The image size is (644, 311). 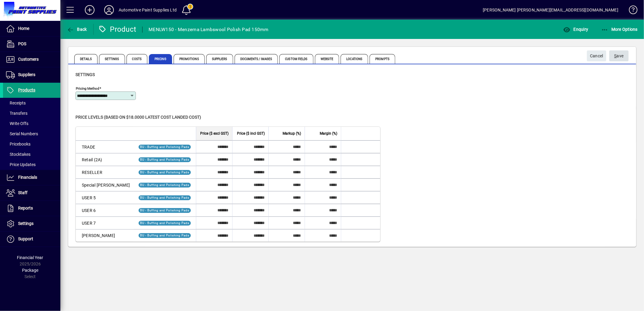 What do you see at coordinates (596, 56) in the screenshot?
I see `button: Cancel` at bounding box center [596, 56].